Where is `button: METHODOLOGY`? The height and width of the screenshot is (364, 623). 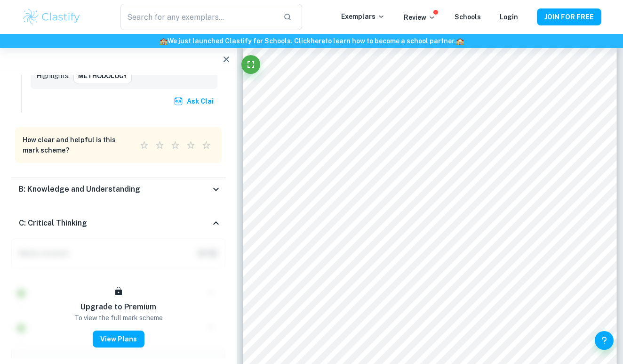
button: METHODOLOGY is located at coordinates (102, 76).